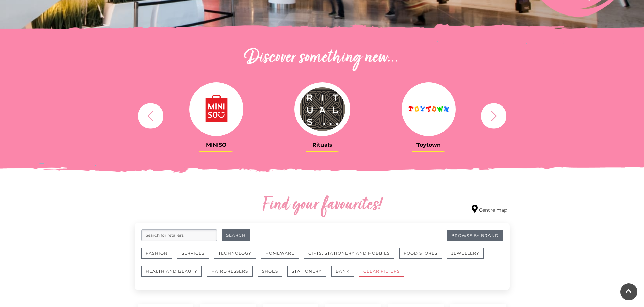  Describe the element at coordinates (349, 254) in the screenshot. I see `button: Gifts, Stationery and Hobbies` at that location.